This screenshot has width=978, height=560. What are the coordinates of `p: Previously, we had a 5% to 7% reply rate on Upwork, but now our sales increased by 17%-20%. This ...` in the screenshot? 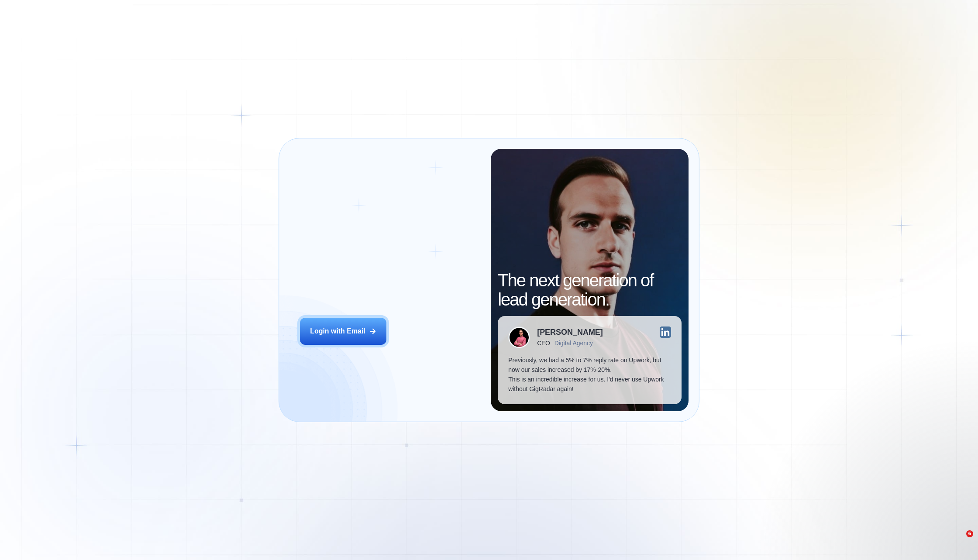 It's located at (590, 374).